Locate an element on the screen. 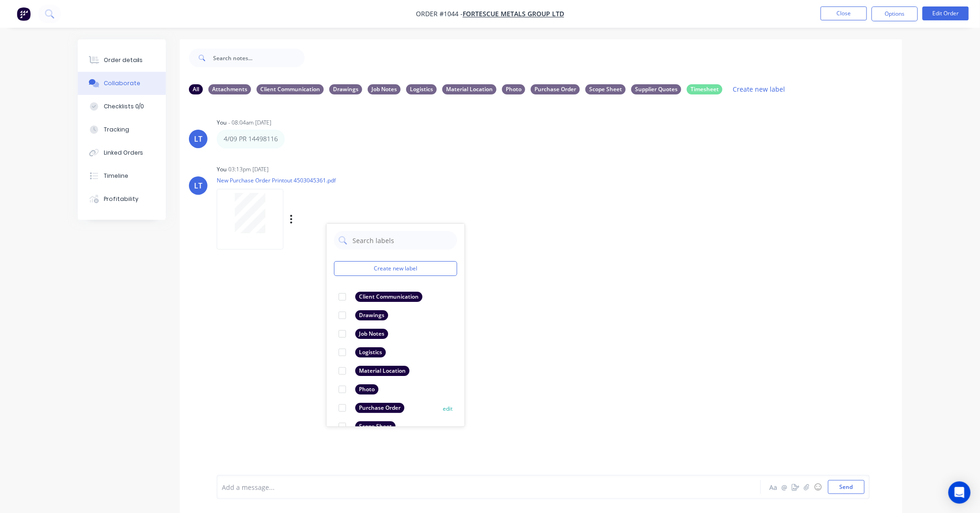 This screenshot has width=980, height=513. div: Linked Orders is located at coordinates (124, 153).